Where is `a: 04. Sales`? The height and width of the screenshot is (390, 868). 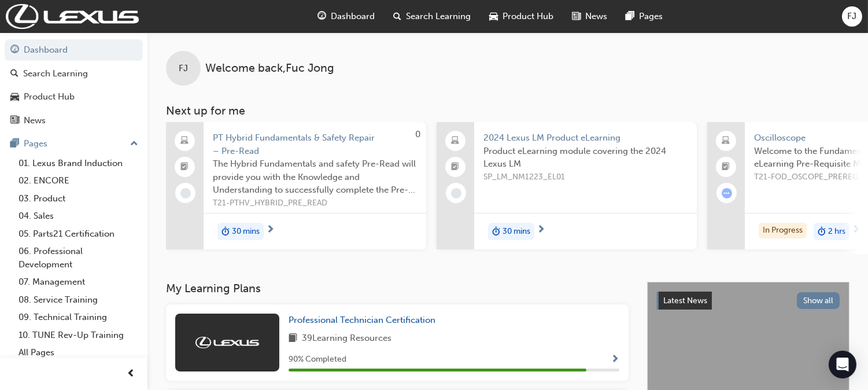
a: 04. Sales is located at coordinates (78, 216).